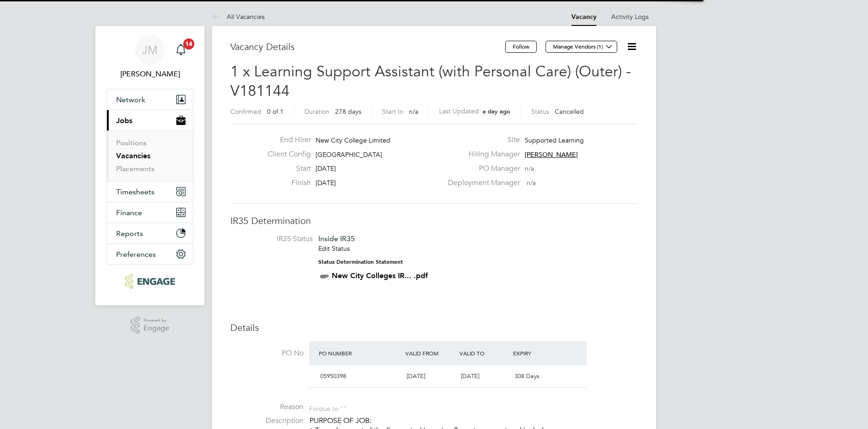 Image resolution: width=868 pixels, height=429 pixels. I want to click on h3: Vacancy Details, so click(368, 47).